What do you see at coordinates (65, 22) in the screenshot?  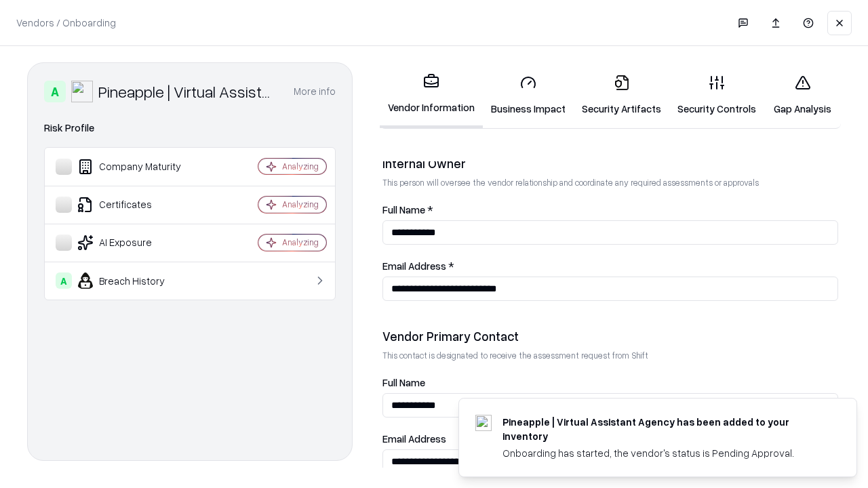 I see `p: Vendors / Onboarding` at bounding box center [65, 22].